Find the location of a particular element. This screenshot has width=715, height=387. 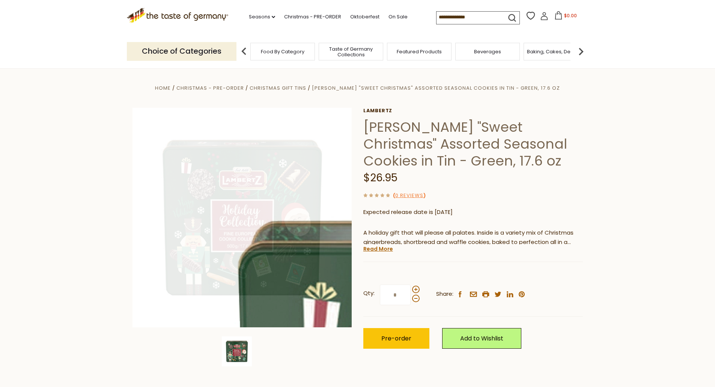

span: Pre-order is located at coordinates (396, 338).